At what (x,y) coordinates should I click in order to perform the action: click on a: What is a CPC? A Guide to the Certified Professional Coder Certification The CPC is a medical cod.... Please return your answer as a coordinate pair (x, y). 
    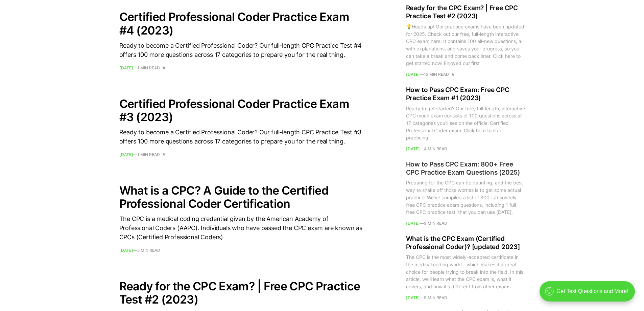
    Looking at the image, I should click on (241, 218).